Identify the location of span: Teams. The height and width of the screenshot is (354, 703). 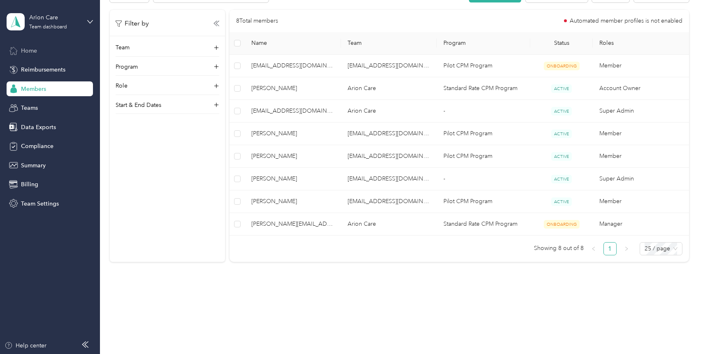
(29, 108).